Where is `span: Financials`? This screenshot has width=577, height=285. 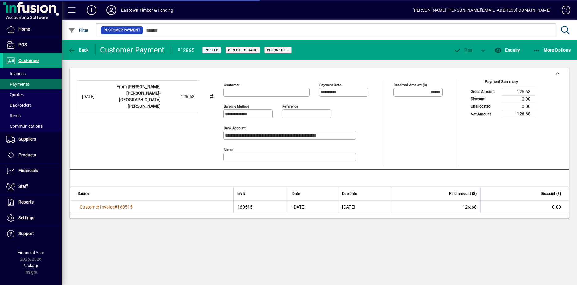 span: Financials is located at coordinates (28, 170).